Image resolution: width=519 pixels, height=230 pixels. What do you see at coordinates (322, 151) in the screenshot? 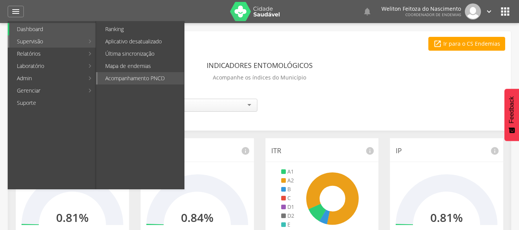
I see `p: ITR` at bounding box center [322, 151].